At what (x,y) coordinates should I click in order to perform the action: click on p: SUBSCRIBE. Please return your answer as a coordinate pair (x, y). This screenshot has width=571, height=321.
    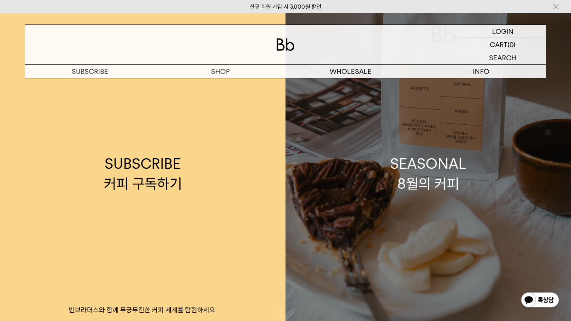
    Looking at the image, I should click on (90, 71).